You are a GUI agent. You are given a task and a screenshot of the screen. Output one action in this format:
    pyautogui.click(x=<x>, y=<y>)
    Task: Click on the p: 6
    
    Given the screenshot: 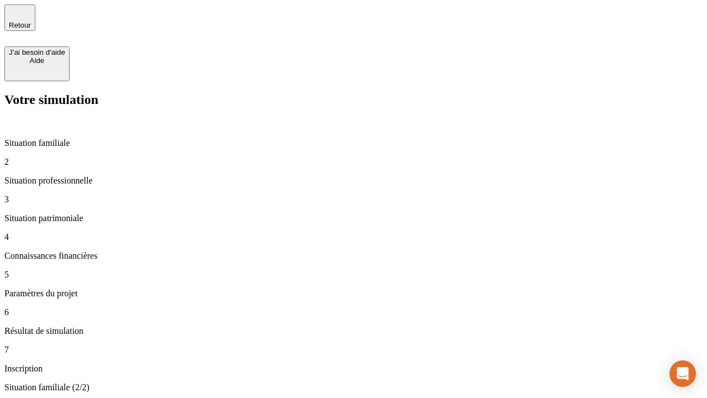 What is the action you would take?
    pyautogui.click(x=354, y=312)
    